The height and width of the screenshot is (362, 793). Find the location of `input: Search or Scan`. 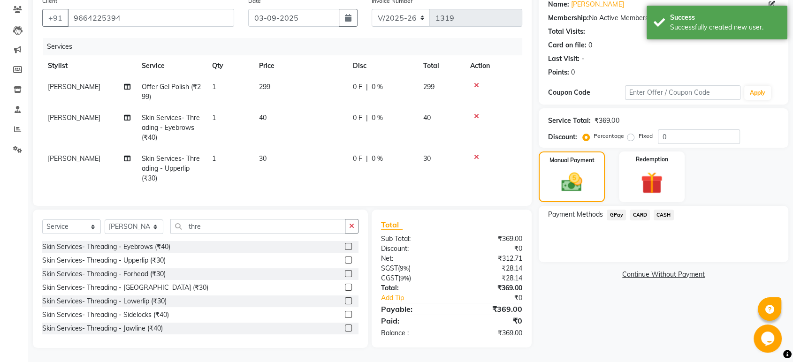

input: Search or Scan is located at coordinates (258, 226).